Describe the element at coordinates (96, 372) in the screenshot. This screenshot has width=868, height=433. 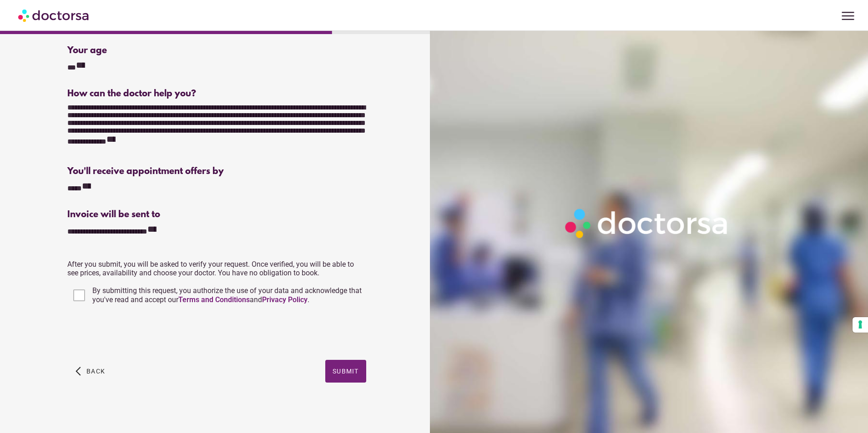
I see `span: Back` at that location.